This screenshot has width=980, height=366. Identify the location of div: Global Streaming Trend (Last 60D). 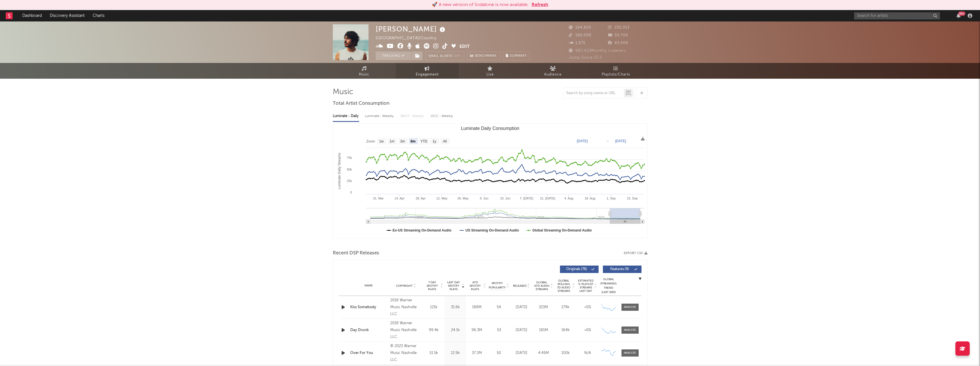
(608, 286).